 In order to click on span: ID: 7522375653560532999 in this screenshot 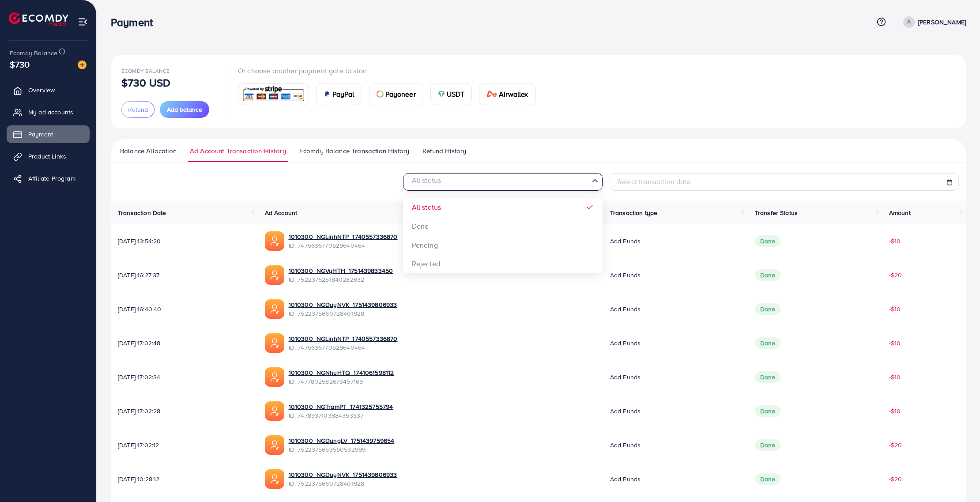, I will do `click(342, 450)`.